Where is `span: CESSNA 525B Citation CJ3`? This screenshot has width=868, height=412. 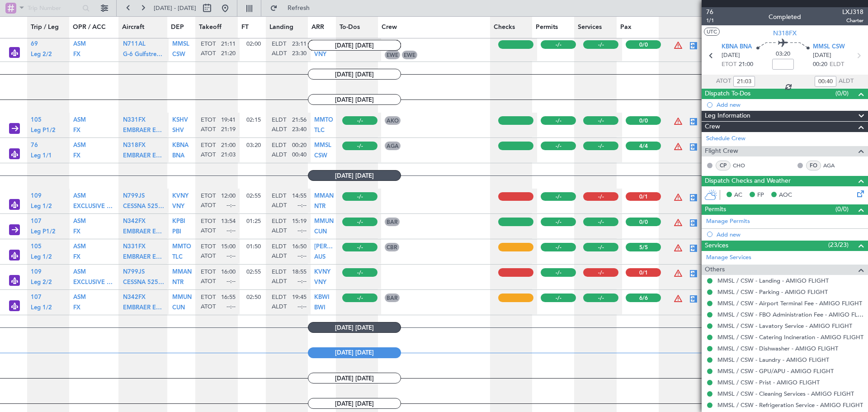
span: CESSNA 525B Citation CJ3 is located at coordinates (160, 206).